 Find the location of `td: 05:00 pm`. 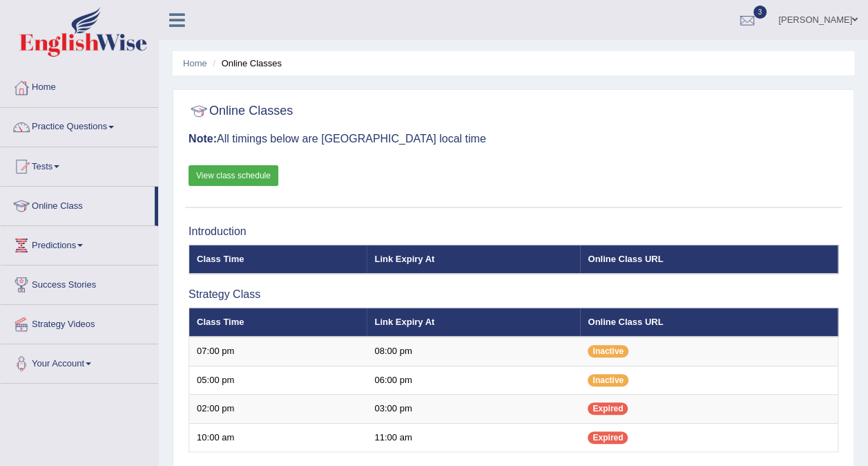

td: 05:00 pm is located at coordinates (278, 380).